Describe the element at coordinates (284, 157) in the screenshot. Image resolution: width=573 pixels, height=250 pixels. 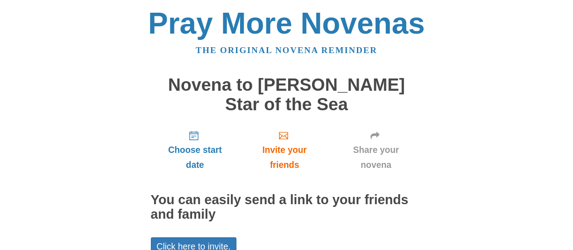
I see `span: Invite your friends` at that location.